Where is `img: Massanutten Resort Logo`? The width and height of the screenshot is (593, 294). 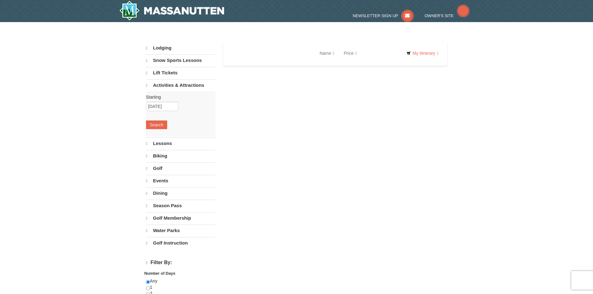 img: Massanutten Resort Logo is located at coordinates (172, 11).